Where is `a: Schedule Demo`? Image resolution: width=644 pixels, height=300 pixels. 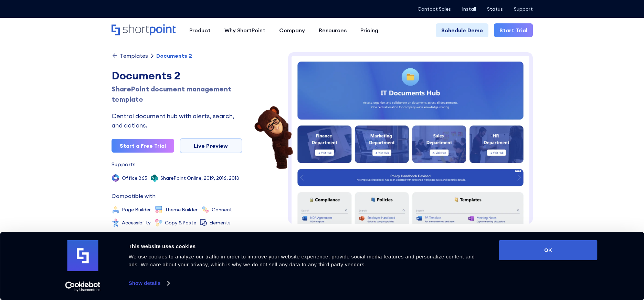
a: Schedule Demo is located at coordinates (462, 31).